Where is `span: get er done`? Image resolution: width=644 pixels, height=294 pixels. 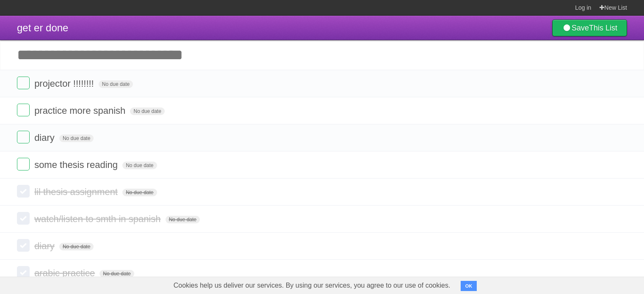
span: get er done is located at coordinates (42, 28).